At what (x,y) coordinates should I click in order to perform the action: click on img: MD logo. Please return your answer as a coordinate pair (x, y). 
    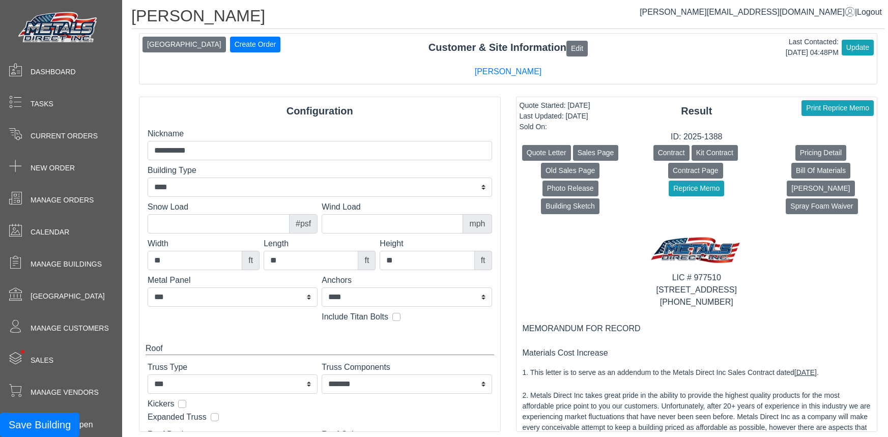
    Looking at the image, I should click on (697, 252).